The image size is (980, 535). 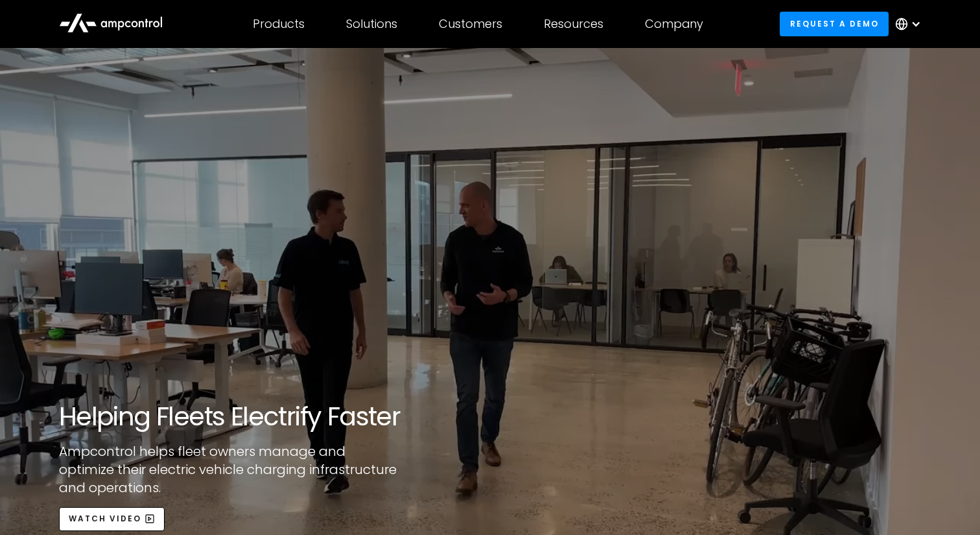 I want to click on div: Company, so click(x=674, y=24).